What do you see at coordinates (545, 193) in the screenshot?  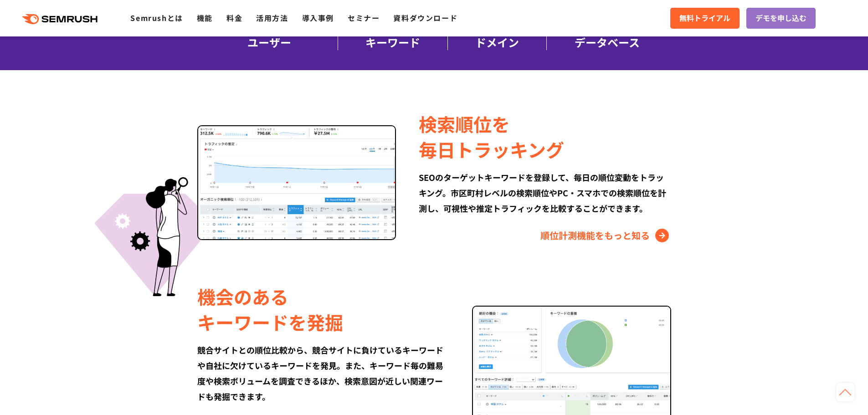 I see `div: SEOのターゲットキーワードを登録して、毎日の順位変動をトラッキング。市区町村レベルの検索順位やPC・スマホでの検索順位を計測し、可視性や推定トラフィックを比較することができます。` at bounding box center [545, 193].